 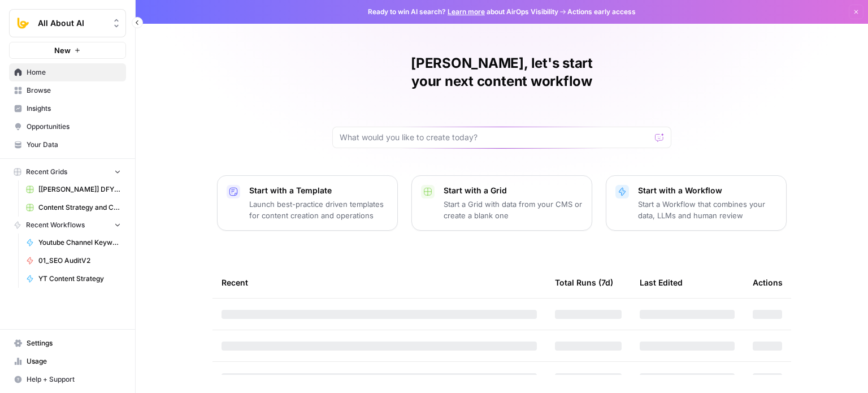 What do you see at coordinates (319, 191) in the screenshot?
I see `p: Start with a Template` at bounding box center [319, 191].